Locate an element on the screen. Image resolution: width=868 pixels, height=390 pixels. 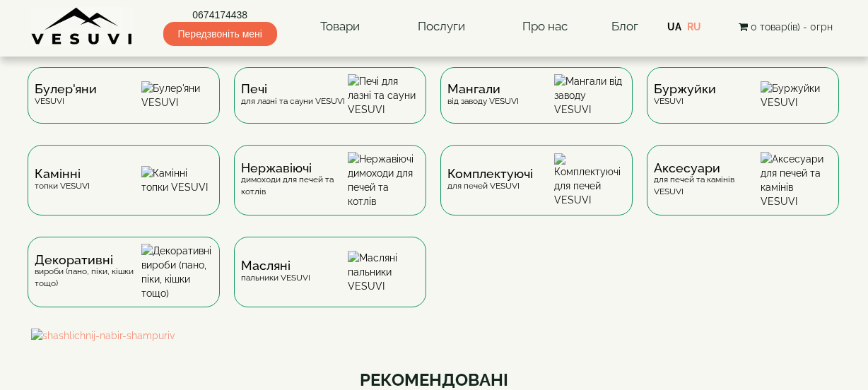
span: 0 товар(ів) - 0грн is located at coordinates (792, 27).